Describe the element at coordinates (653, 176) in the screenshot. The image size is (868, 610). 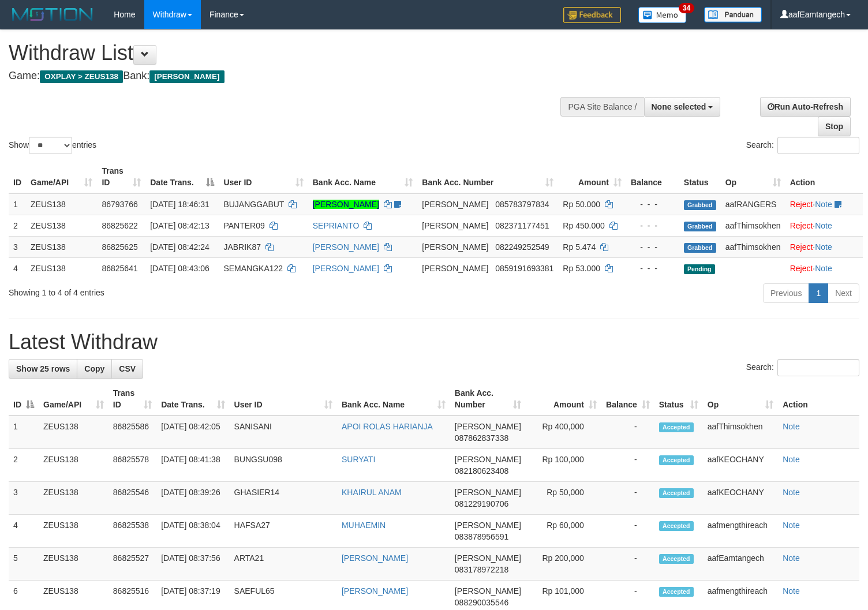
I see `th: Balance` at that location.